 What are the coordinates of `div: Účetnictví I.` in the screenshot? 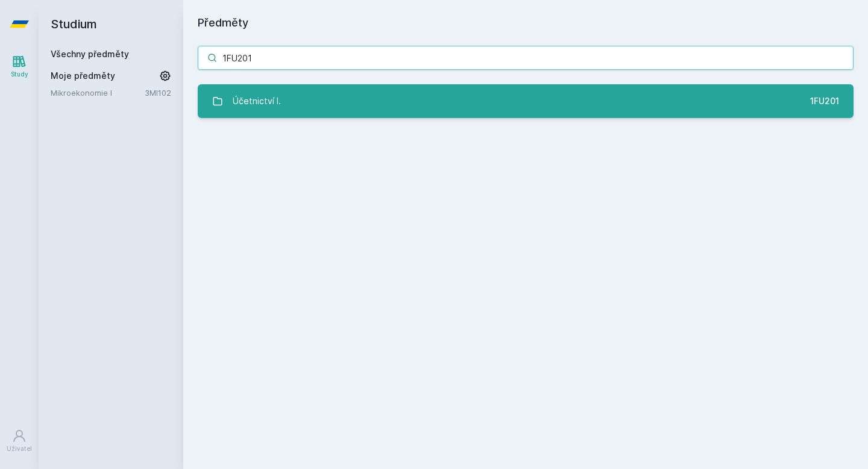 It's located at (257, 101).